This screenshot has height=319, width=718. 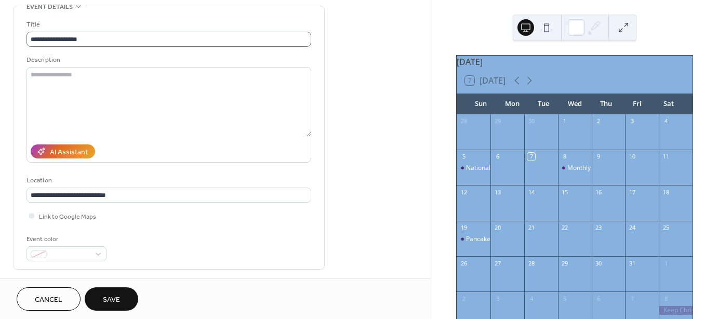 What do you see at coordinates (632, 156) in the screenshot?
I see `div: 10` at bounding box center [632, 156].